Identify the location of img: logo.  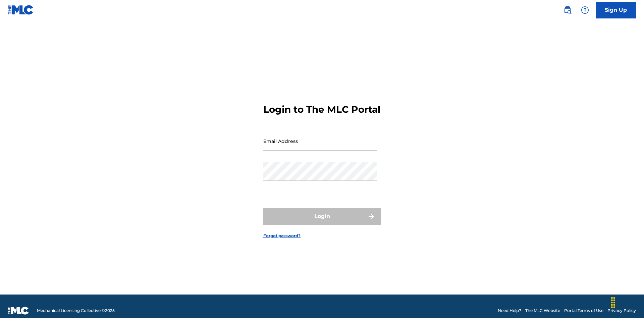
(18, 311).